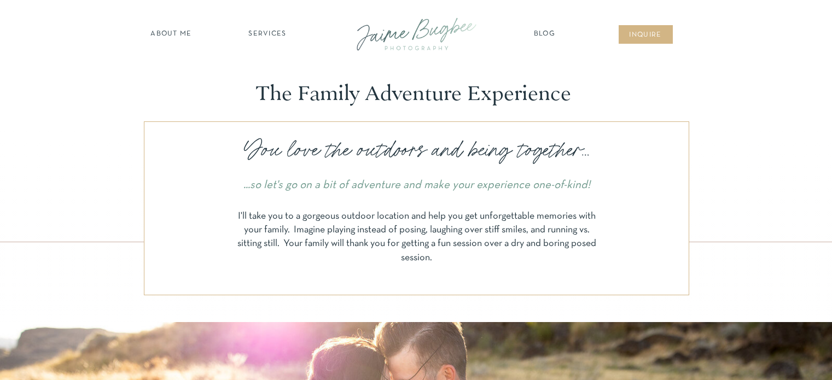 This screenshot has height=380, width=832. Describe the element at coordinates (416, 94) in the screenshot. I see `p: The Family Adventure Experience` at that location.